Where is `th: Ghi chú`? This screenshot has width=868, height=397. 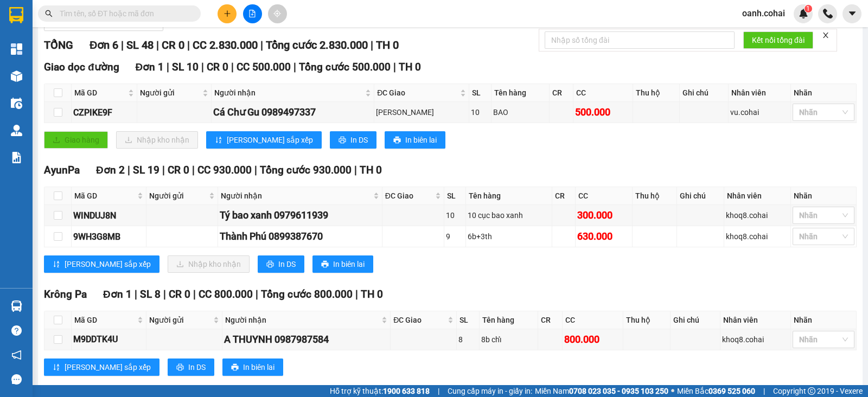 th: Ghi chú is located at coordinates (695, 320).